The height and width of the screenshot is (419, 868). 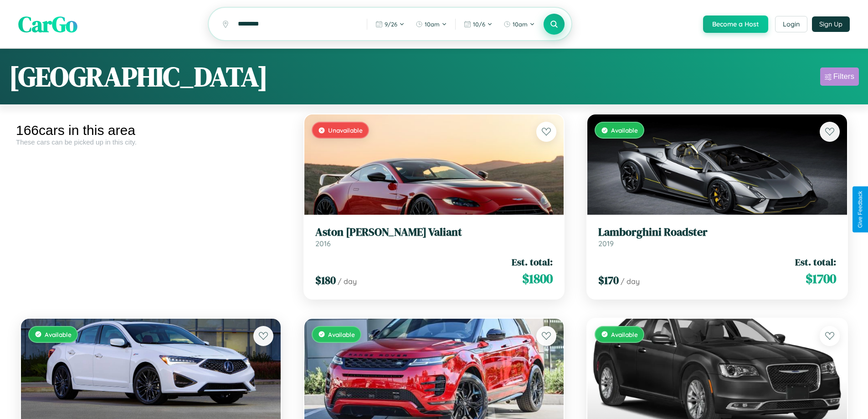 I want to click on span: $ 1700, so click(x=821, y=278).